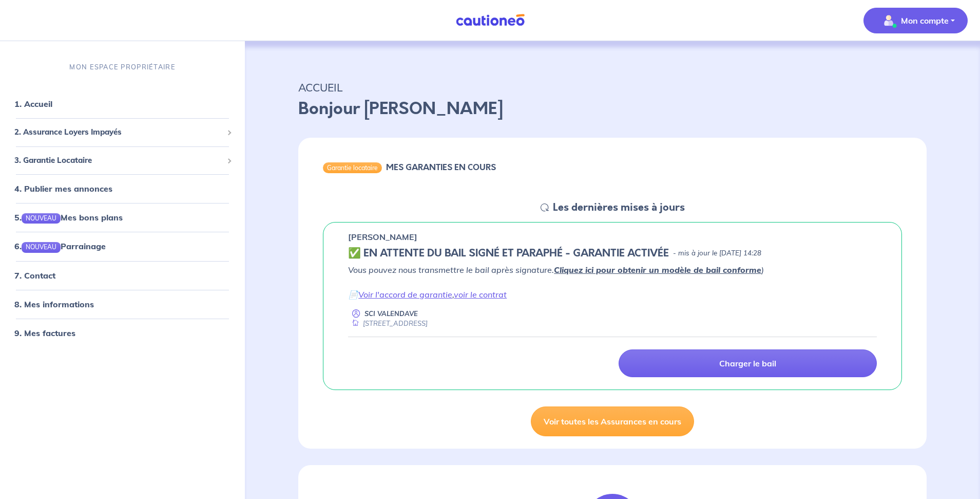 Image resolution: width=980 pixels, height=499 pixels. What do you see at coordinates (888, 21) in the screenshot?
I see `img: illu_account_valid_menu.svg` at bounding box center [888, 21].